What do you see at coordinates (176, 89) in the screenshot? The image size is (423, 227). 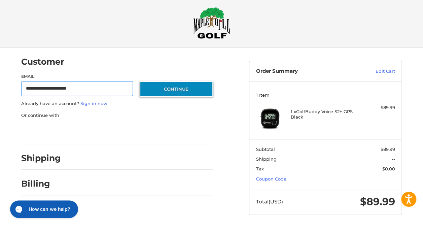 I see `button: Continue` at bounding box center [176, 89].